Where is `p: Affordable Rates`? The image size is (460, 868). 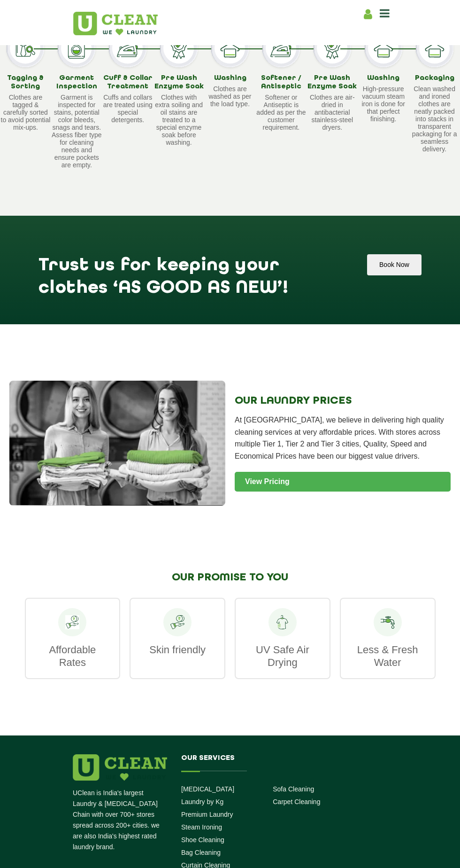
p: Affordable Rates is located at coordinates (72, 656).